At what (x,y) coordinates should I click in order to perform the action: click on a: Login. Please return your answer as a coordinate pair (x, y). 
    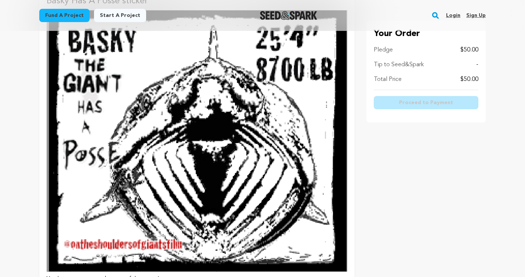
    Looking at the image, I should click on (453, 15).